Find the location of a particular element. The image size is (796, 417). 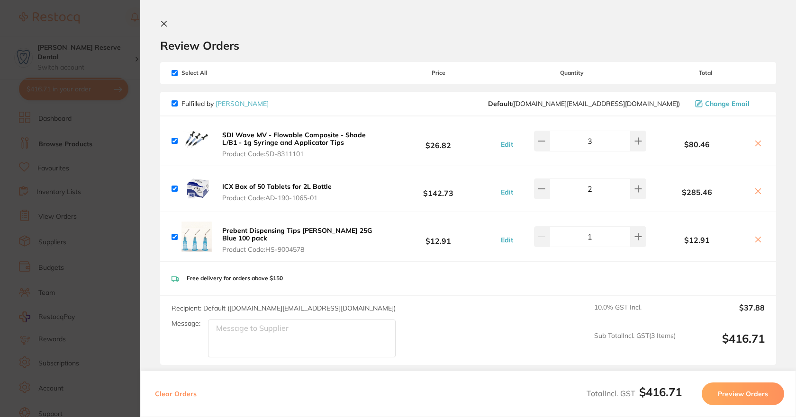

b: $80.46 is located at coordinates (697, 144).